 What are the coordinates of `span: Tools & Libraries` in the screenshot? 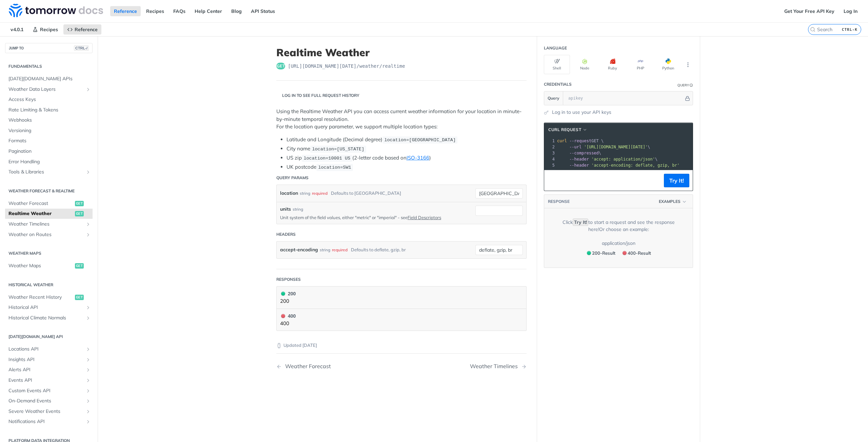 It's located at (46, 172).